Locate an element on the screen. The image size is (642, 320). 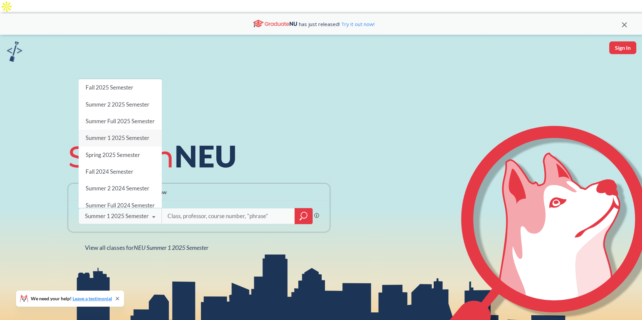
a: Leave a testimonial is located at coordinates (92, 299).